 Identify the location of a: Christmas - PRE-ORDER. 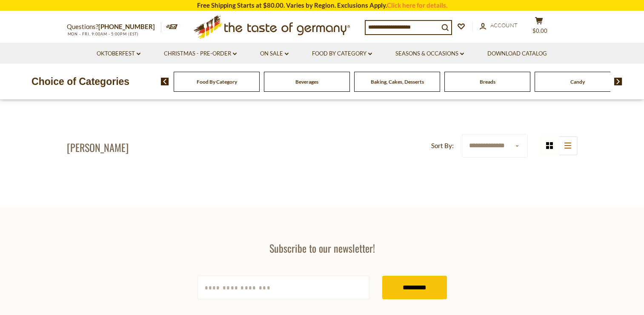
(200, 54).